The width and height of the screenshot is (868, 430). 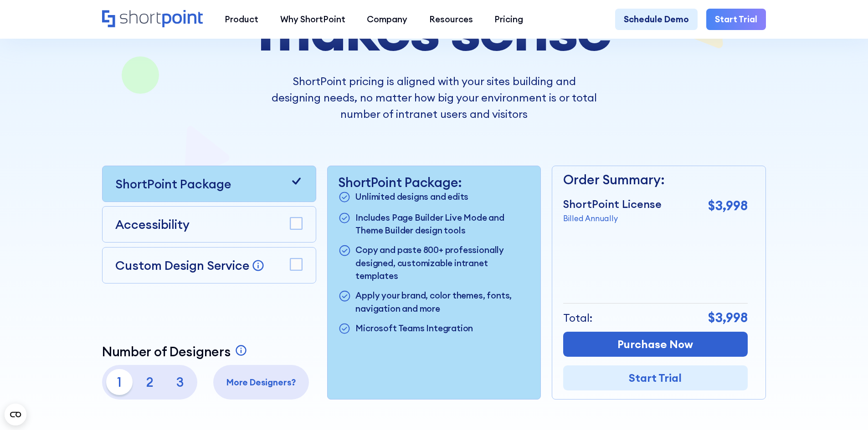 I want to click on div: Widget συνομιλίας, so click(x=786, y=377).